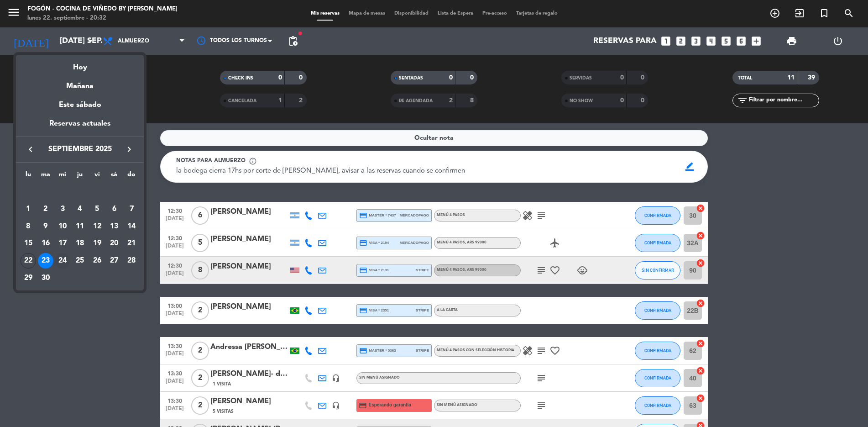  I want to click on div: 29, so click(28, 278).